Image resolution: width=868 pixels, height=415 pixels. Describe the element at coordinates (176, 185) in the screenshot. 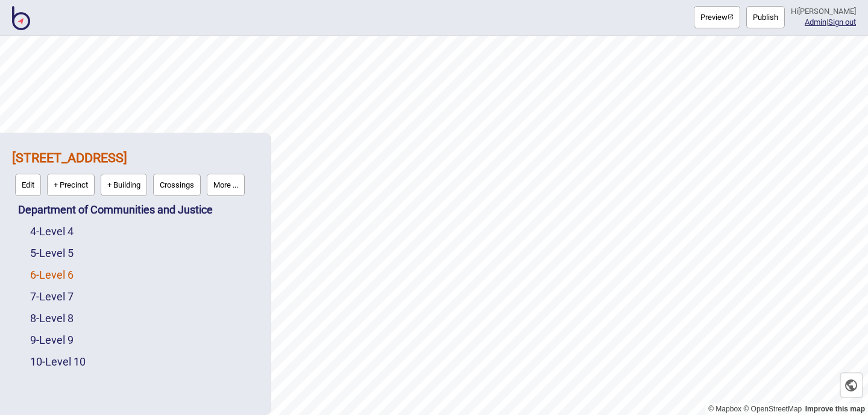

I see `a: Crossings` at that location.